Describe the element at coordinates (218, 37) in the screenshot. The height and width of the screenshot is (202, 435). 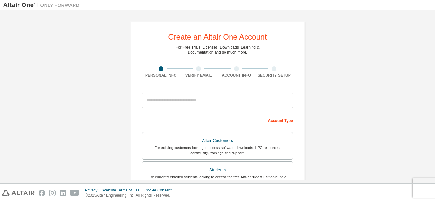
I see `div: Create an Altair One Account` at that location.